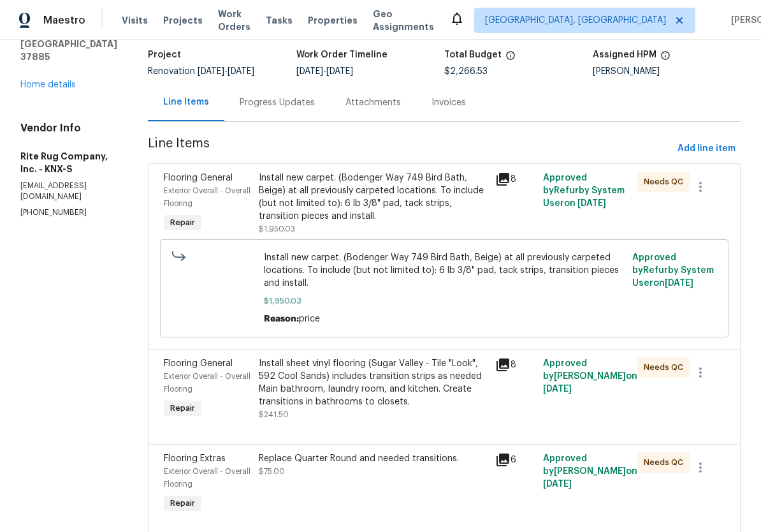  Describe the element at coordinates (373, 102) in the screenshot. I see `div: Attachments` at that location.